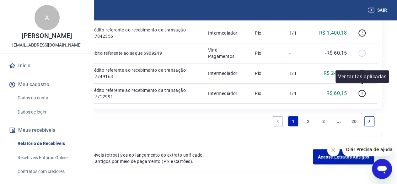 Image resolution: width=397 pixels, height=184 pixels. I want to click on div: A, so click(47, 18).